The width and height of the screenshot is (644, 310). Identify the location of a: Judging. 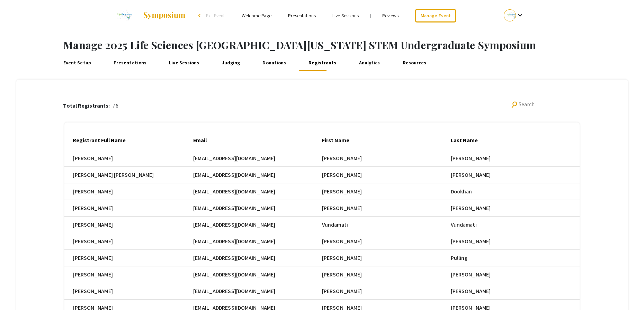
(231, 63).